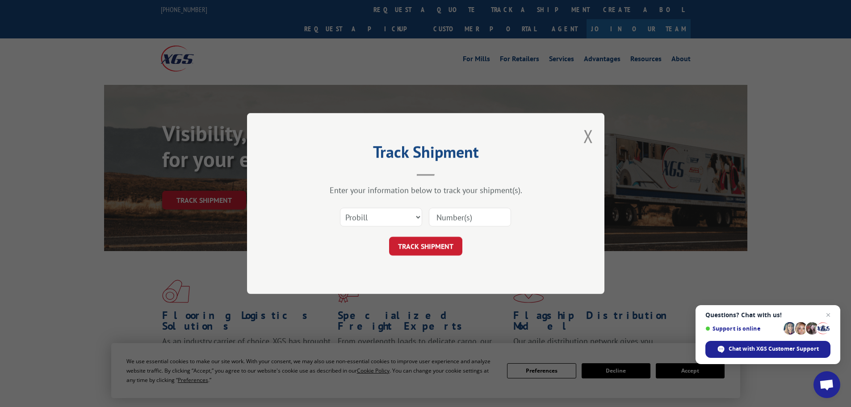 This screenshot has width=851, height=407. I want to click on span: Support is online, so click(743, 328).